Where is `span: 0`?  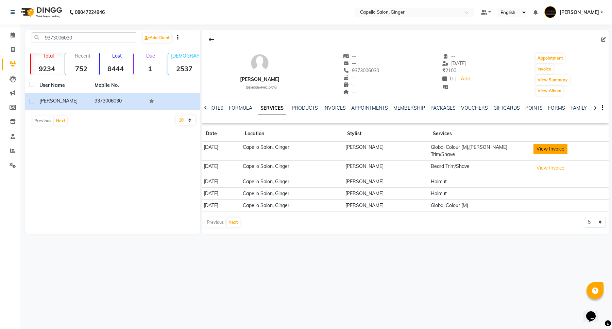 span: 0 is located at coordinates (448, 79).